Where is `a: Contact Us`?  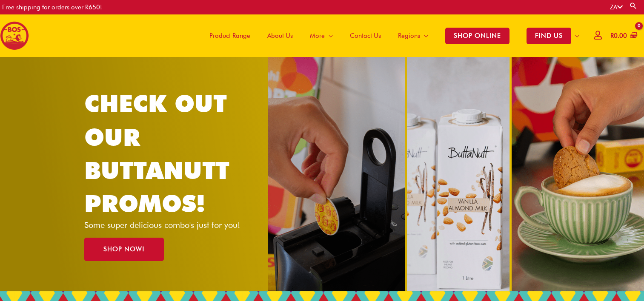 a: Contact Us is located at coordinates (366, 35).